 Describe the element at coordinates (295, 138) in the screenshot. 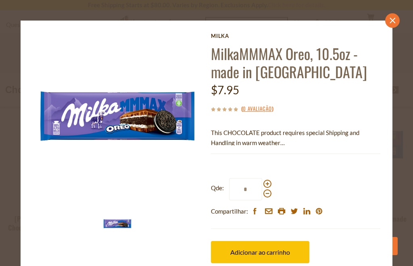

I see `p: This CHOCOLATE product requires special Shipping and Handling in warm weather` at that location.